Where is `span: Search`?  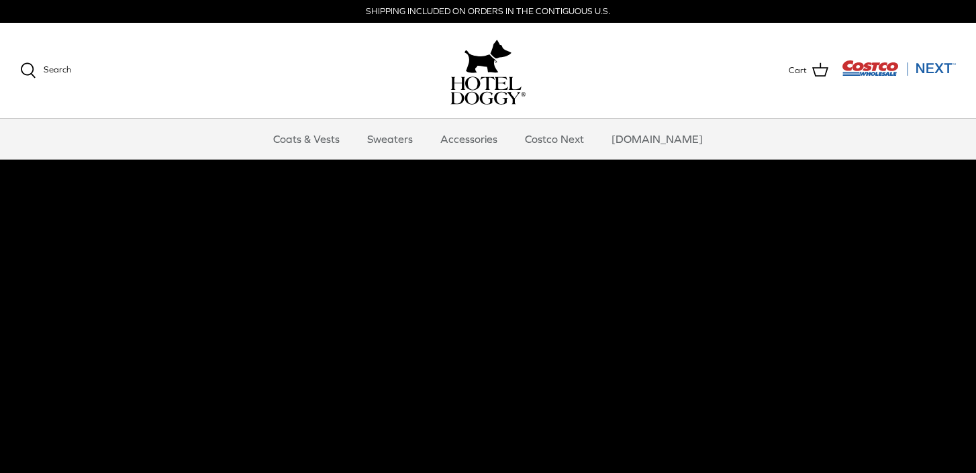 span: Search is located at coordinates (57, 69).